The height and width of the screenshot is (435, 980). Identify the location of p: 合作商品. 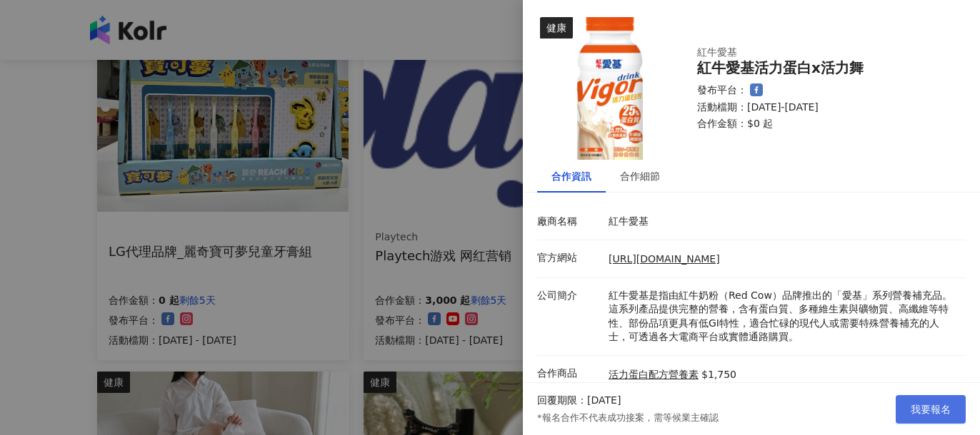
(570, 374).